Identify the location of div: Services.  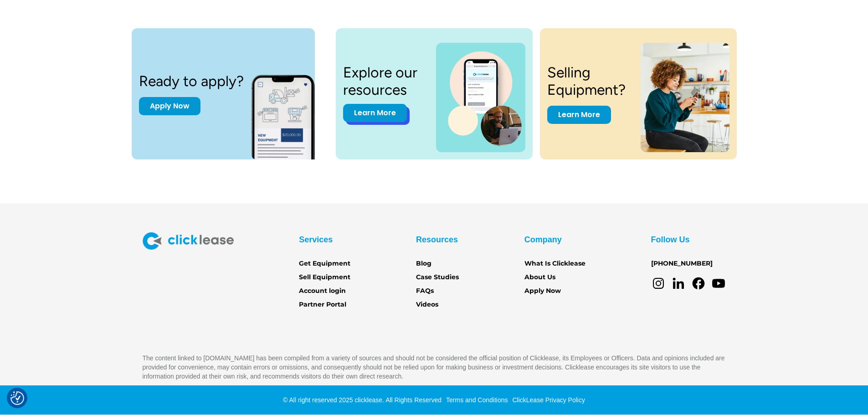
(316, 239).